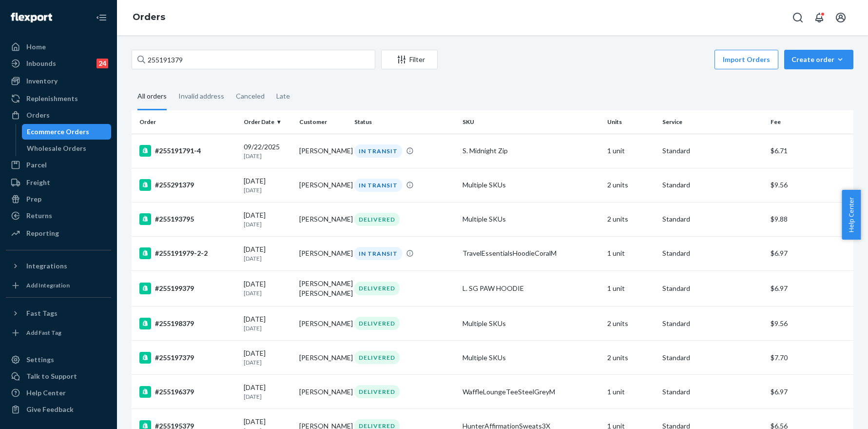 The width and height of the screenshot is (868, 429). What do you see at coordinates (188, 323) in the screenshot?
I see `div: #255198379` at bounding box center [188, 323].